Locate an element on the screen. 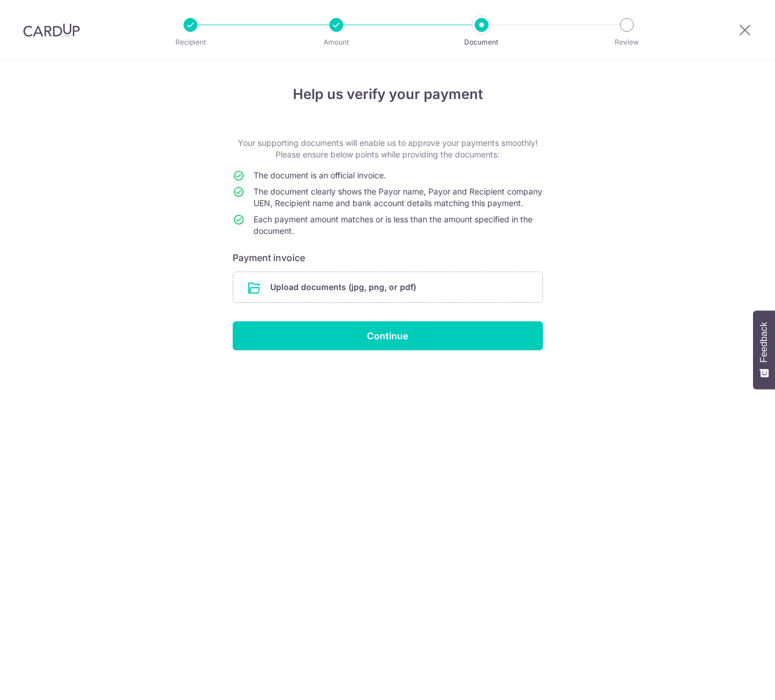 This screenshot has width=775, height=700. span: Feedback is located at coordinates (764, 342).